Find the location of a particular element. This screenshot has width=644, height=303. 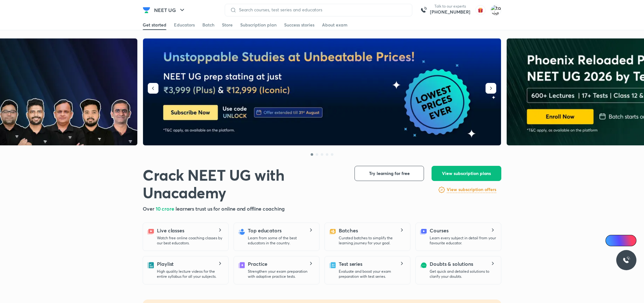

a: Company Logo is located at coordinates (146, 10).